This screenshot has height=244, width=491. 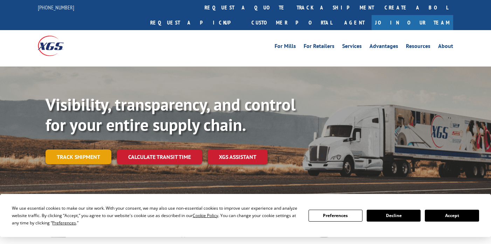 I want to click on button: Decline, so click(x=394, y=216).